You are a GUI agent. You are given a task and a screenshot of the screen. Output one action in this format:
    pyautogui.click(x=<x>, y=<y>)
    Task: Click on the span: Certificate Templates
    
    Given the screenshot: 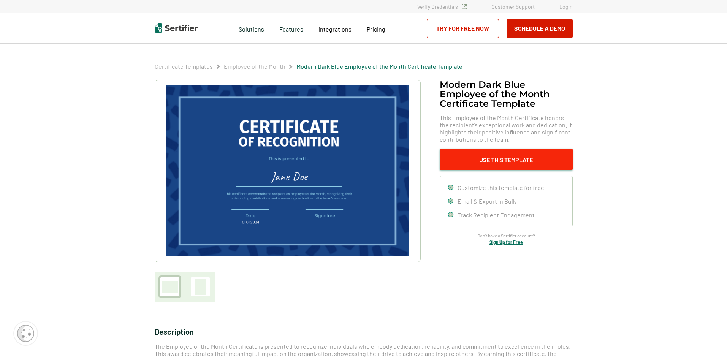 What is the action you would take?
    pyautogui.click(x=184, y=66)
    